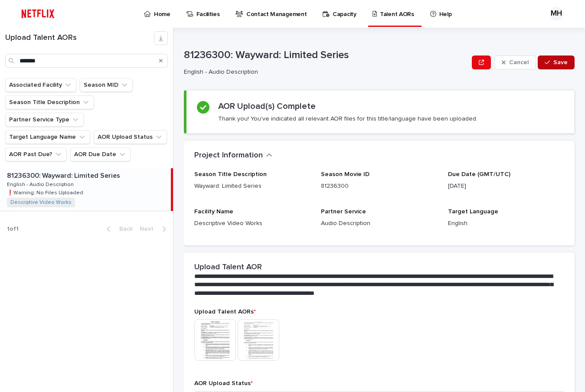 This screenshot has width=585, height=392. I want to click on p: 81236300, so click(380, 186).